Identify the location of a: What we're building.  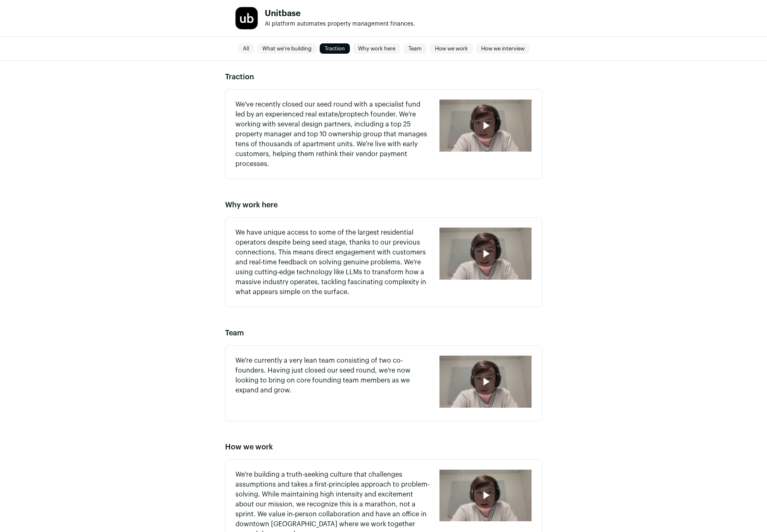
(287, 49).